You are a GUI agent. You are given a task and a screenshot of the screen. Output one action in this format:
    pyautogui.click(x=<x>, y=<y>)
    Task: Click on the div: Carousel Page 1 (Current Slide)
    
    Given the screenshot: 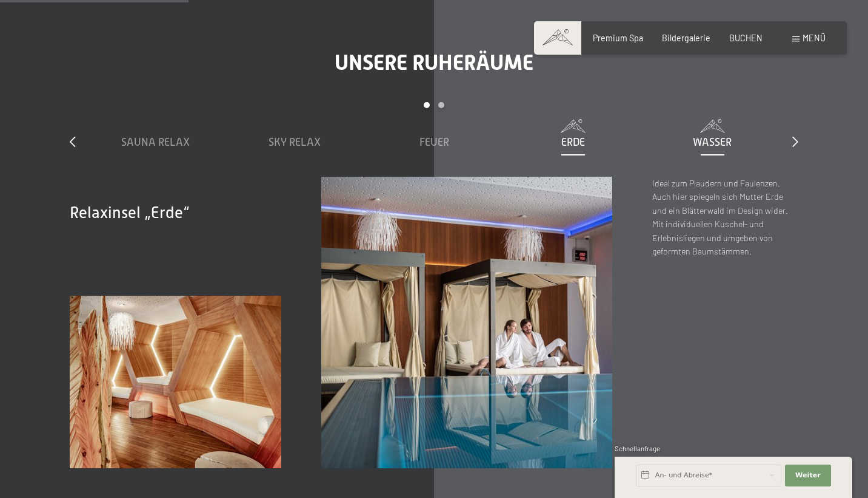 What is the action you would take?
    pyautogui.click(x=426, y=105)
    